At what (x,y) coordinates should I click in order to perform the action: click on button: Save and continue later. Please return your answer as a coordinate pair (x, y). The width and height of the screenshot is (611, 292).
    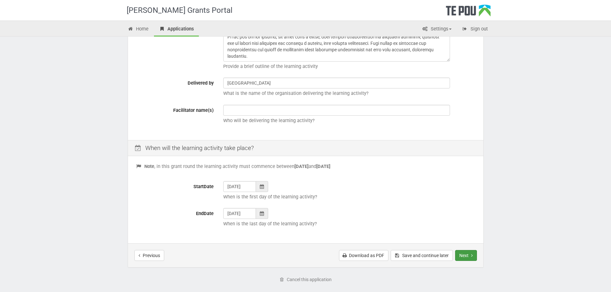
    Looking at the image, I should click on (422, 256).